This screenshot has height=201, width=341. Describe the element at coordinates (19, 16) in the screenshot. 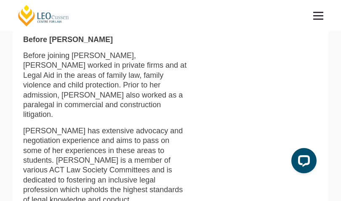

I see `button: Open LiveChat chat widget` at that location.